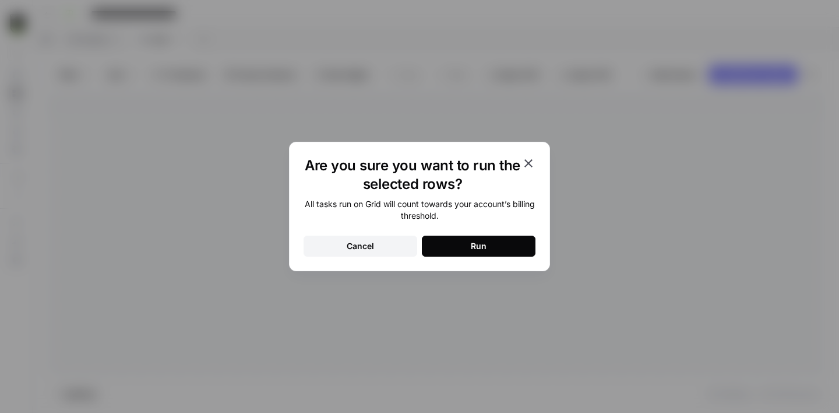 Image resolution: width=839 pixels, height=413 pixels. What do you see at coordinates (413, 175) in the screenshot?
I see `h1: Are you sure you want to run the selected rows?` at bounding box center [413, 175].